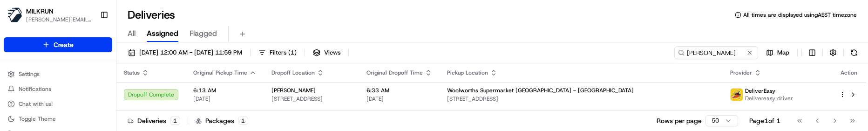 The height and width of the screenshot is (131, 868). Describe the element at coordinates (326, 53) in the screenshot. I see `button: Views` at that location.